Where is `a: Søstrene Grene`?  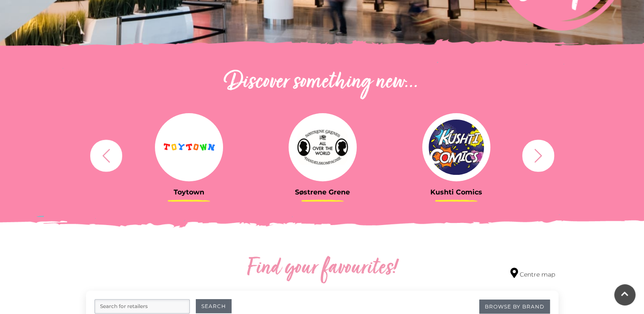 a: Søstrene Grene is located at coordinates (323, 154).